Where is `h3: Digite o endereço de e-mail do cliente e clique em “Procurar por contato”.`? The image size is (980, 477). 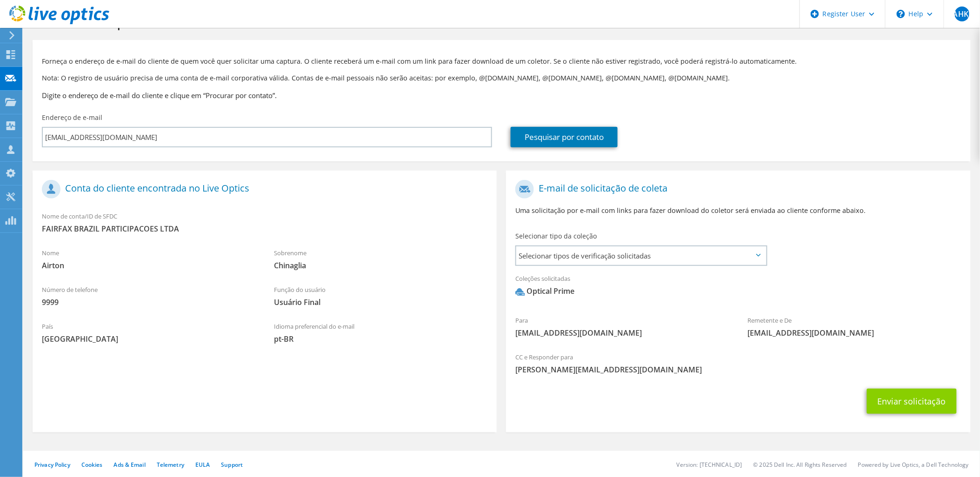
h3: Digite o endereço de e-mail do cliente e clique em “Procurar por contato”. is located at coordinates (501, 95).